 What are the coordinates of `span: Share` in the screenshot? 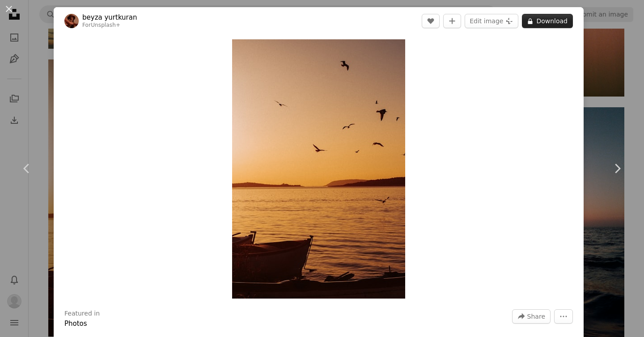 It's located at (536, 316).